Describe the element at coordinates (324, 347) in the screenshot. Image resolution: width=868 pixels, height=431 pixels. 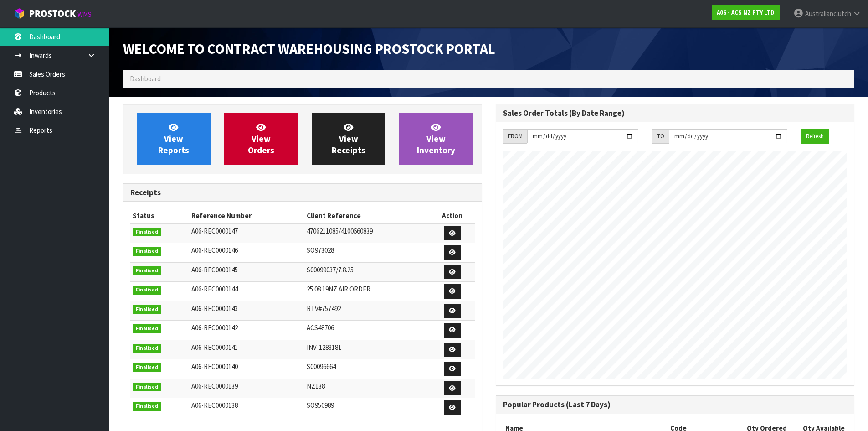
I see `span: INV-1283181` at that location.